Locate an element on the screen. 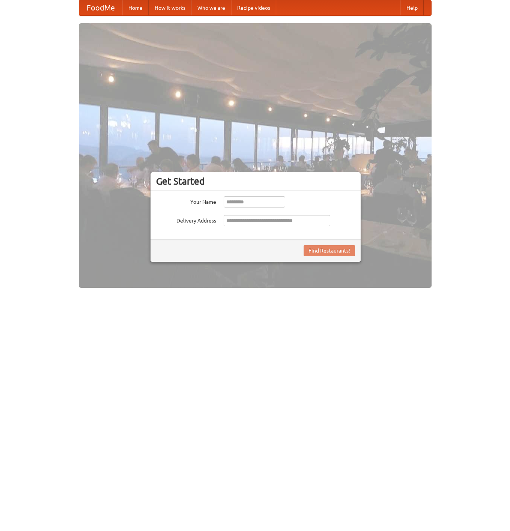 The image size is (510, 531). a: Who we are is located at coordinates (211, 8).